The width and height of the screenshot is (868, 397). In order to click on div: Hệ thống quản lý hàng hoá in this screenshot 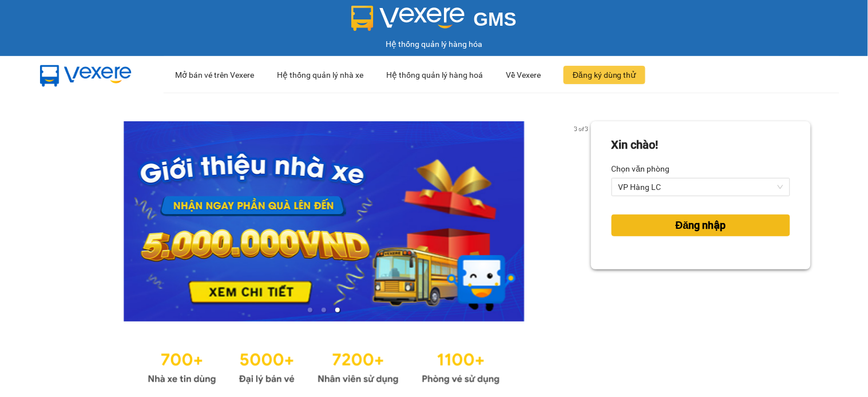, I will do `click(434, 75)`.